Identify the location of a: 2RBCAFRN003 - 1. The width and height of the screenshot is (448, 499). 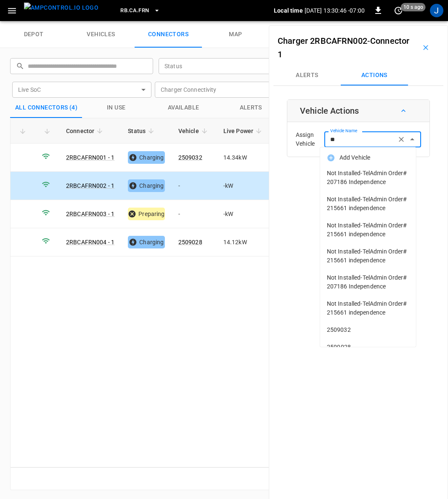
(90, 214).